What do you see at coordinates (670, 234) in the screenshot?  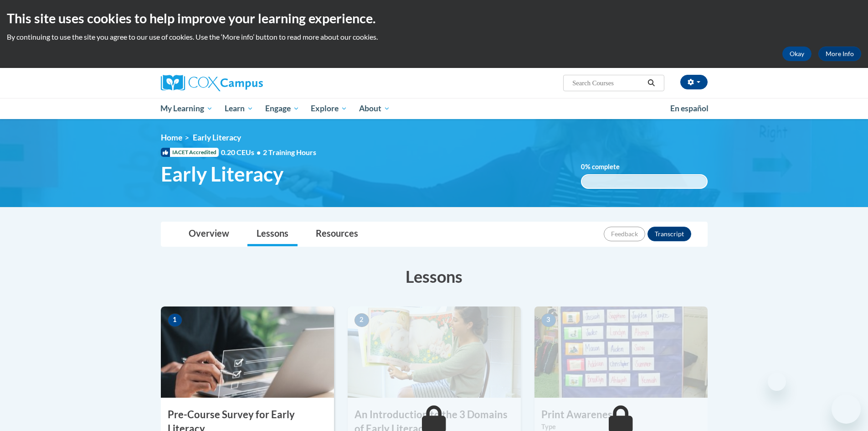 I see `button: Transcript` at bounding box center [670, 234].